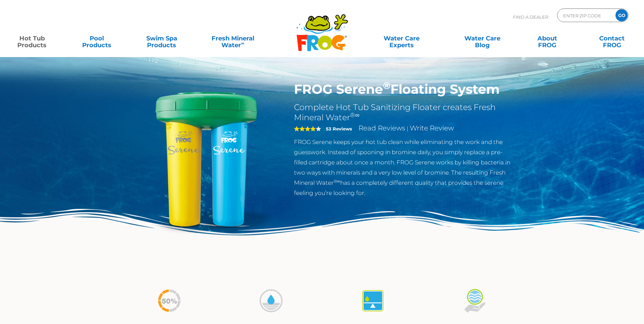 Image resolution: width=644 pixels, height=324 pixels. What do you see at coordinates (401, 38) in the screenshot?
I see `a: Water CareExperts` at bounding box center [401, 38].